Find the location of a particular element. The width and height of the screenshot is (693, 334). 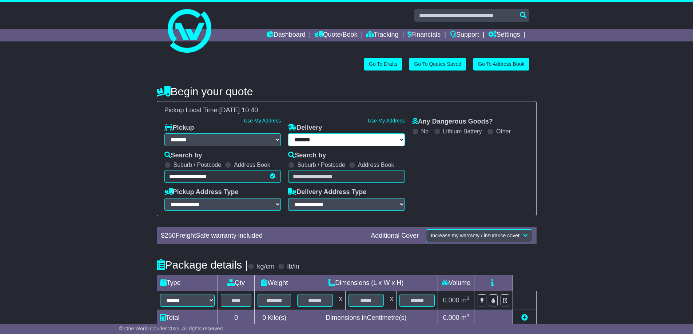

a: Dashboard is located at coordinates (286, 35).